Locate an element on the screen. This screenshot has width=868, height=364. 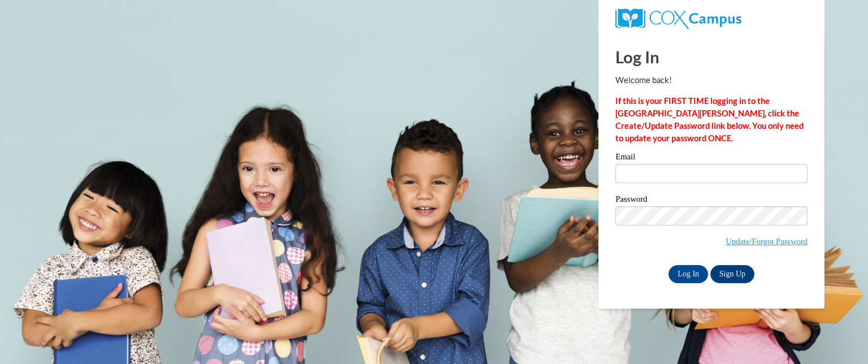
img: COX Campus is located at coordinates (678, 19).